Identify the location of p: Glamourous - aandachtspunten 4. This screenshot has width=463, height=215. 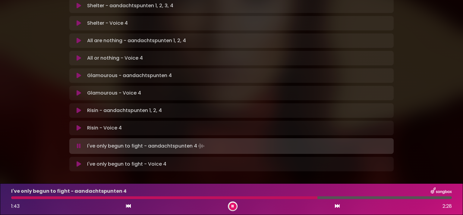
(129, 76).